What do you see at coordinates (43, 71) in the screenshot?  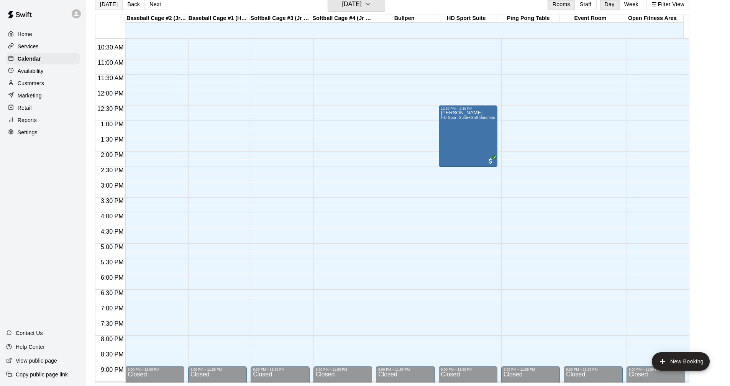 I see `div: Availability` at bounding box center [43, 71].